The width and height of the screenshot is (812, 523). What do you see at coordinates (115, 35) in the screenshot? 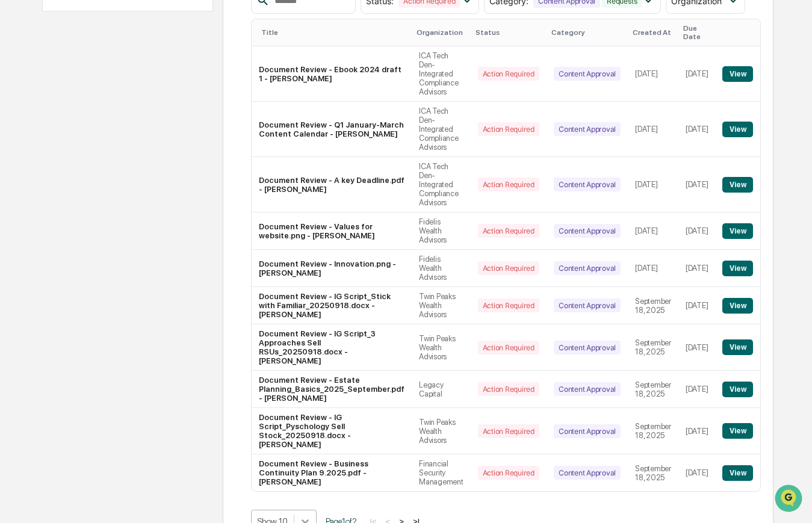
I see `p: How can we help?` at bounding box center [115, 35].